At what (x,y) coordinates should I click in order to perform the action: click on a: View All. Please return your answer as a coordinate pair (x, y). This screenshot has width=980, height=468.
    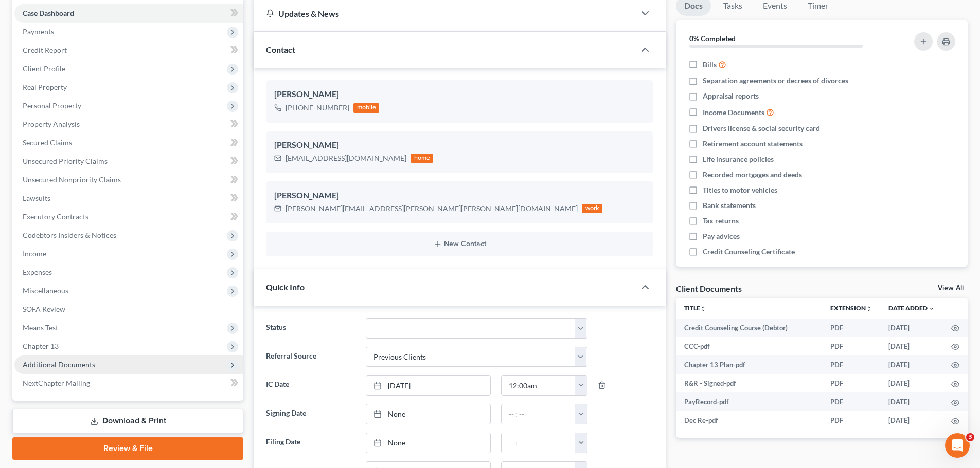
    Looking at the image, I should click on (951, 289).